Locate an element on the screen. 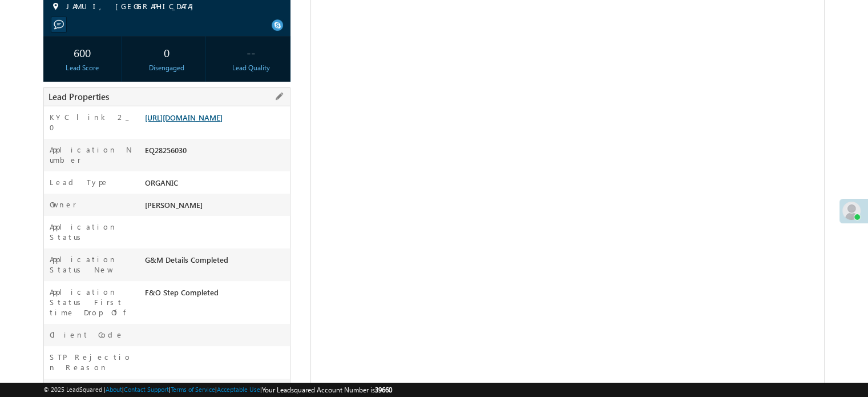  div: F&O Step Completed is located at coordinates (216, 294).